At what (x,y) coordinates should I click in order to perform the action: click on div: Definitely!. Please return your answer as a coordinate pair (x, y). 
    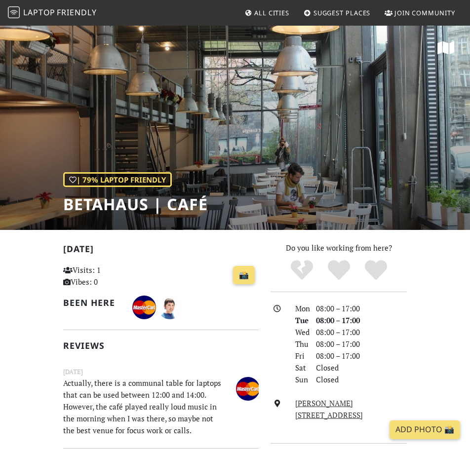
    Looking at the image, I should click on (375, 270).